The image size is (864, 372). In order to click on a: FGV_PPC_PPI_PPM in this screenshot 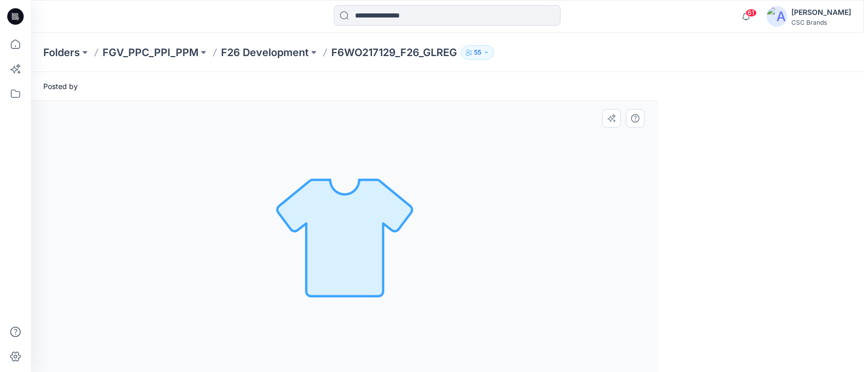, I will do `click(150, 53)`.